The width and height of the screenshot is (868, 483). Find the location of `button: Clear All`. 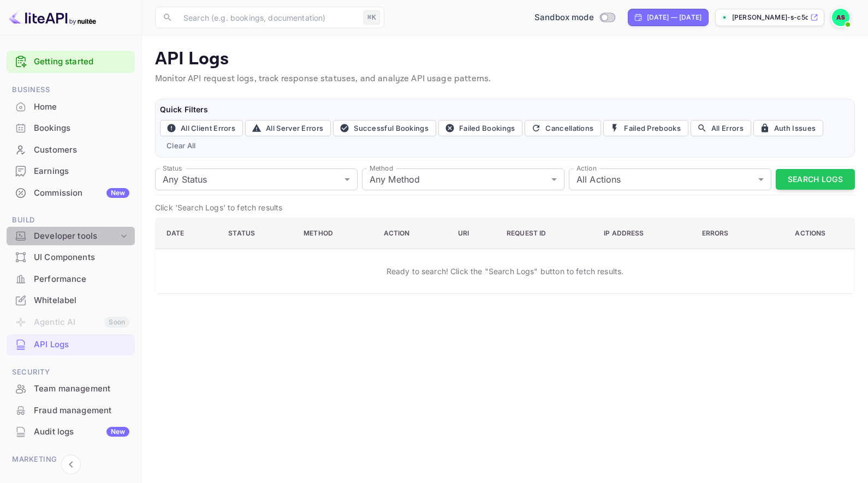

button: Clear All is located at coordinates (181, 146).